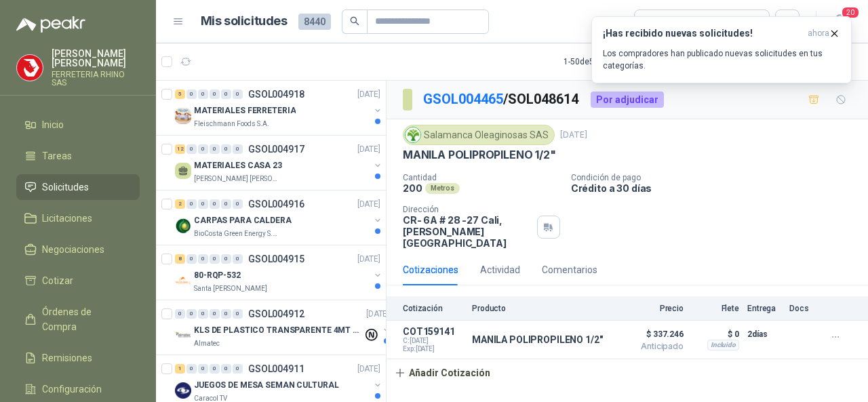 This screenshot has width=868, height=402. I want to click on div: 5, so click(179, 94).